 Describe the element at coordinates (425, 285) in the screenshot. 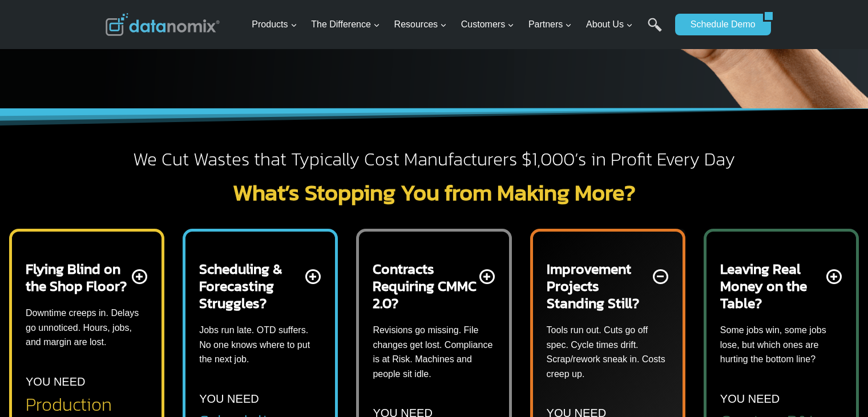

I see `h2: Contracts Requiring CMMC 2.0?` at that location.